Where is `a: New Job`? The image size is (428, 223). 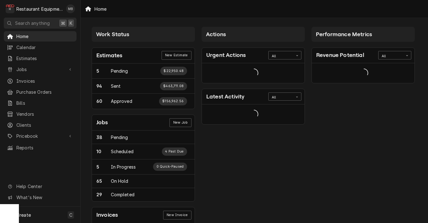 a: New Job is located at coordinates (180, 123).